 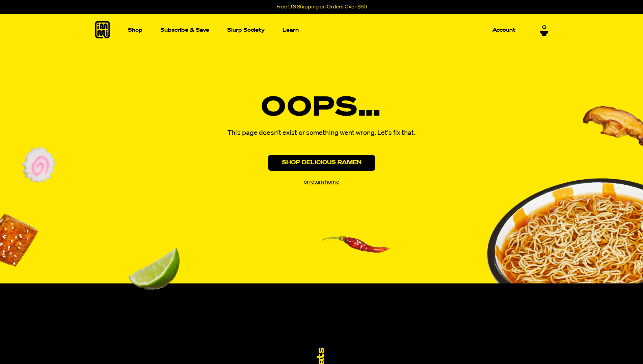 What do you see at coordinates (544, 30) in the screenshot?
I see `a: 0` at bounding box center [544, 30].